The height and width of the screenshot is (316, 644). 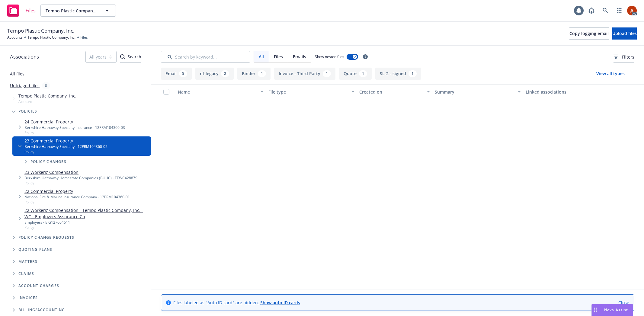 What do you see at coordinates (632, 11) in the screenshot?
I see `img: photo` at bounding box center [632, 11].